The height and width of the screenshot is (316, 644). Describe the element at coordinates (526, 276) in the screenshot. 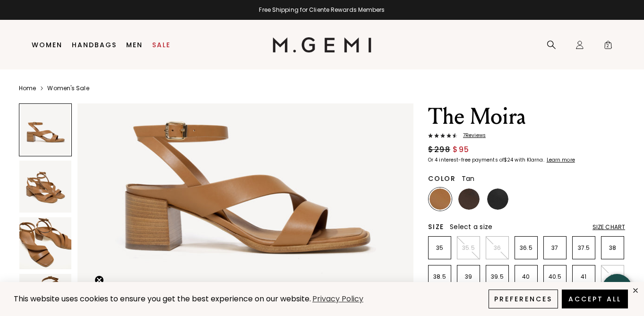

I see `p: 40` at that location.